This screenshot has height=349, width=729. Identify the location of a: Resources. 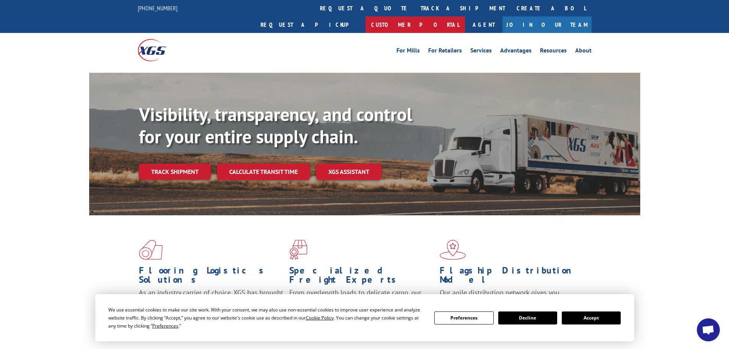
(554, 52).